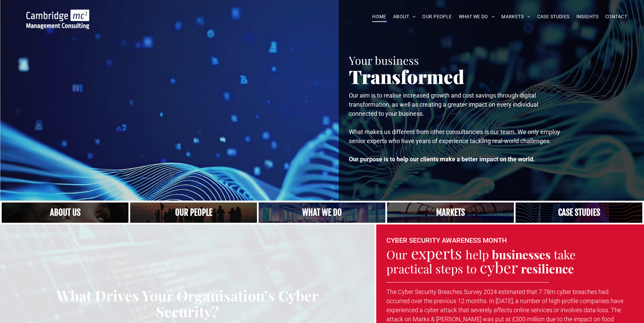  What do you see at coordinates (404, 17) in the screenshot?
I see `a: ABOUT` at bounding box center [404, 17].